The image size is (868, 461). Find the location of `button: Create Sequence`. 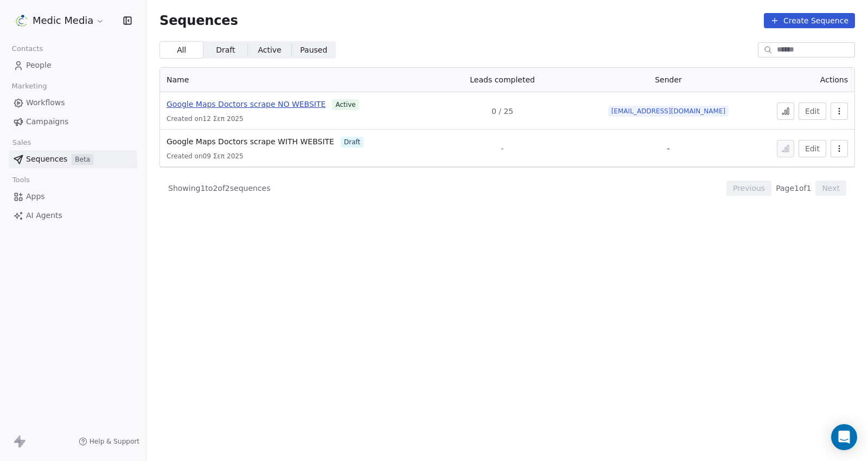

button: Create Sequence is located at coordinates (809, 20).